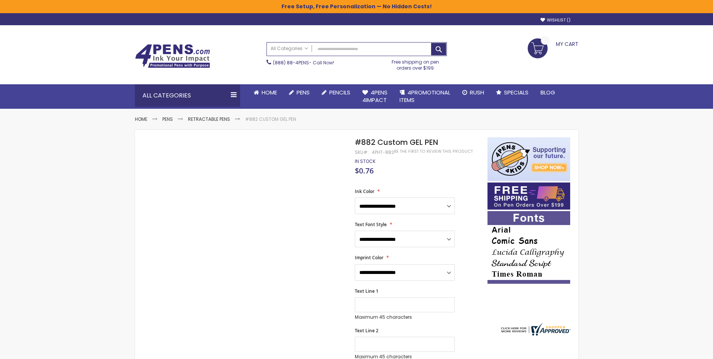 This screenshot has width=713, height=359. Describe the element at coordinates (290, 49) in the screenshot. I see `a: All Categories` at that location.